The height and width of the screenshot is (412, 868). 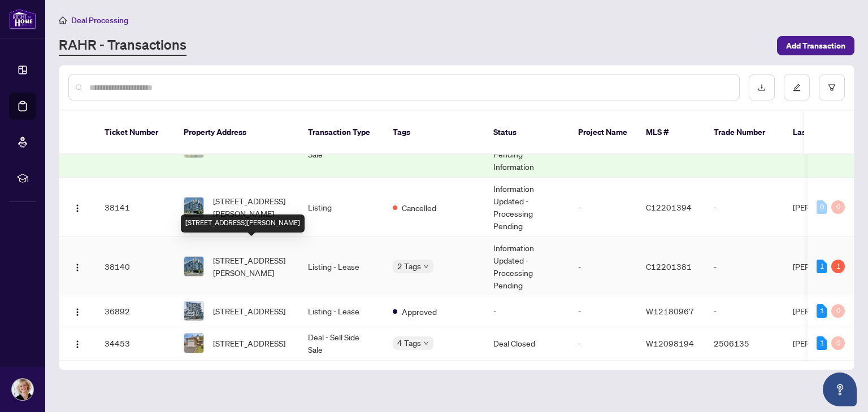 What do you see at coordinates (99, 20) in the screenshot?
I see `span: Deal Processing` at bounding box center [99, 20].